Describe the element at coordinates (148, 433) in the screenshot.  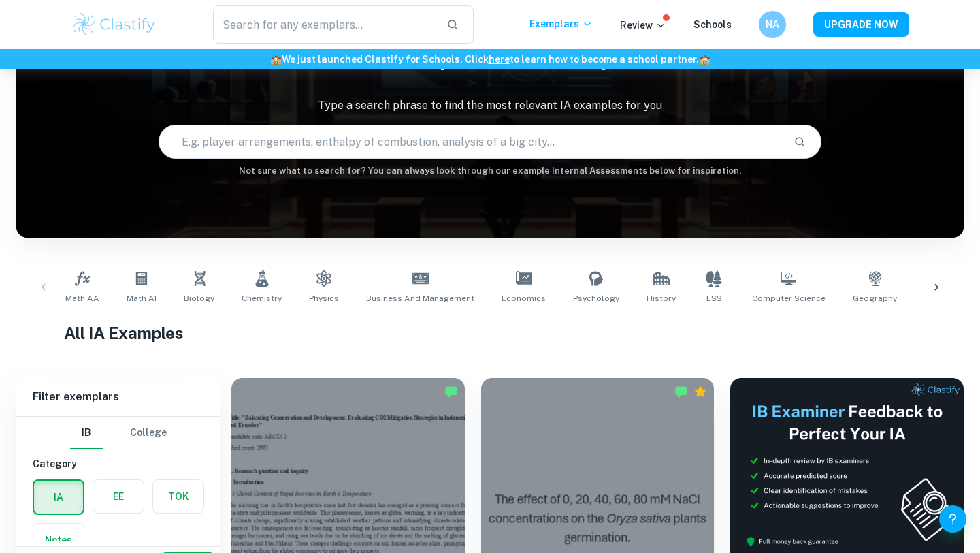
I see `button: College` at that location.